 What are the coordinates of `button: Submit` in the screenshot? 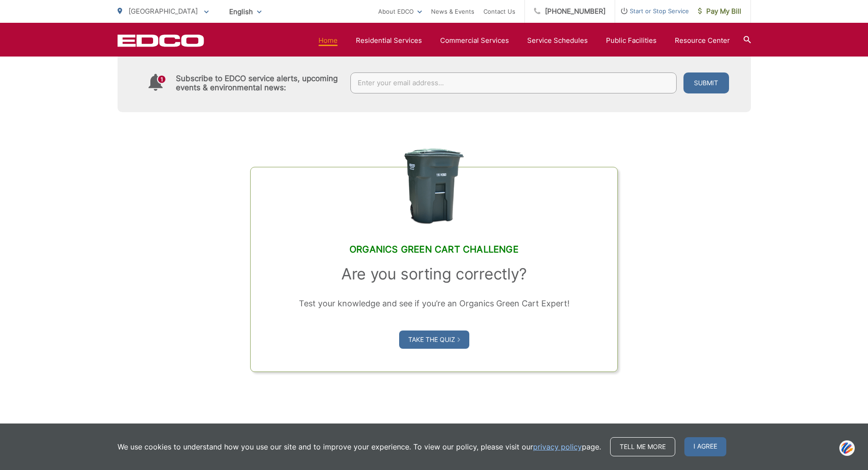 It's located at (706, 83).